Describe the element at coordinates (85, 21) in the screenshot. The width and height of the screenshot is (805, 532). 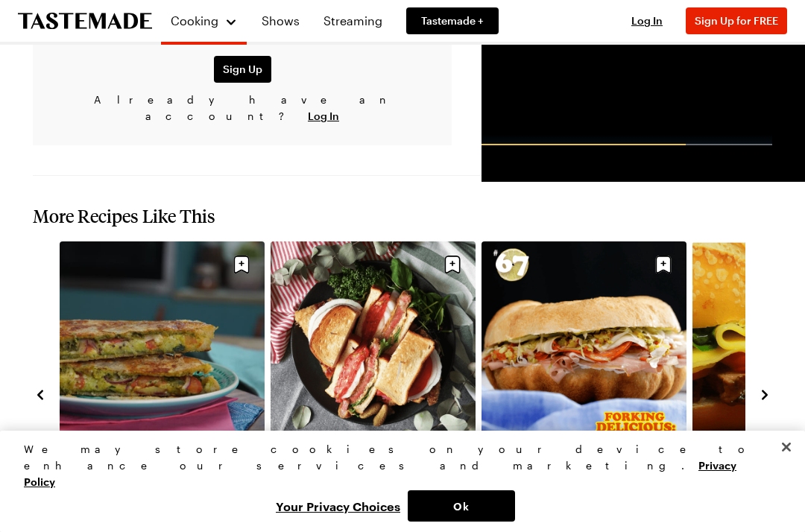
I see `a: To Tastemade Home Page` at that location.